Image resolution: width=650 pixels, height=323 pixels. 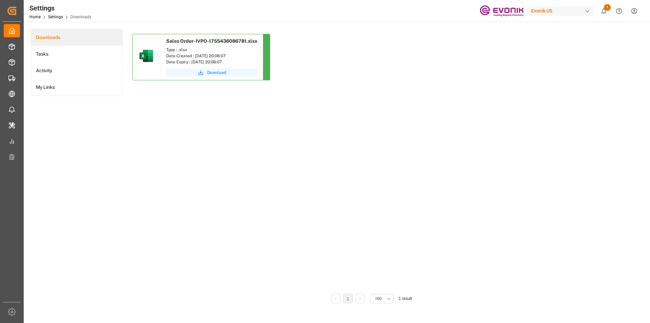 I want to click on img: Evonik-brand-mark-Deep-Purple-RGB.jpeg_1700498283.jpeg, so click(x=502, y=11).